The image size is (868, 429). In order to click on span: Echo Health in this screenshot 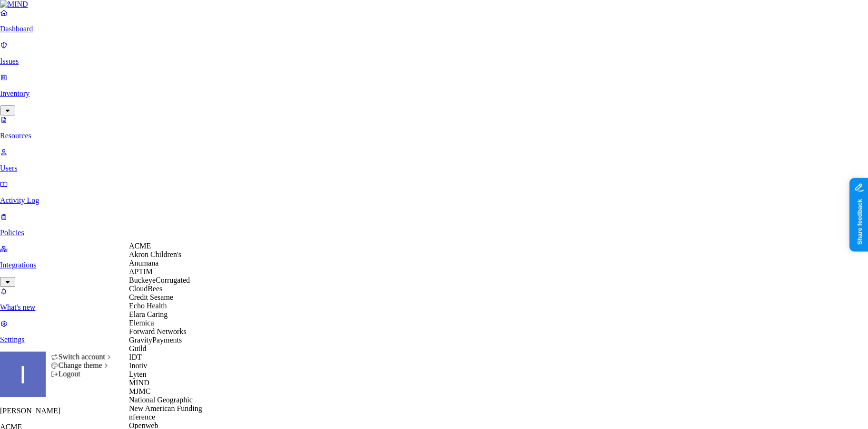, I will do `click(148, 305)`.